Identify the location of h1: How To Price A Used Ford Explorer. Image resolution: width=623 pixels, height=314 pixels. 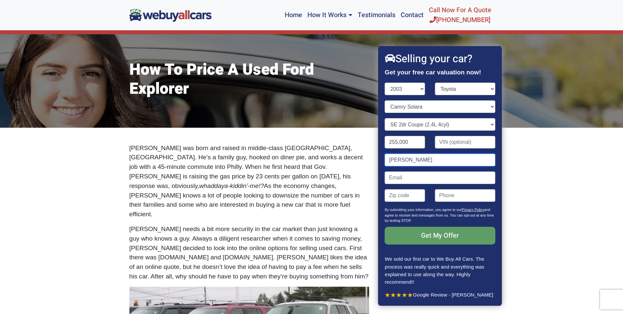
(249, 79).